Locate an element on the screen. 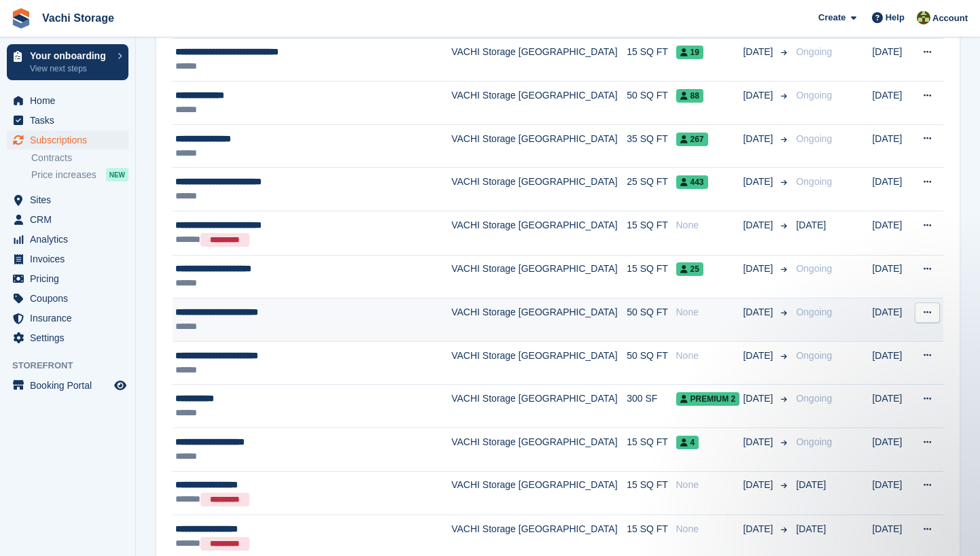 Image resolution: width=980 pixels, height=556 pixels. span: premium 2 is located at coordinates (708, 399).